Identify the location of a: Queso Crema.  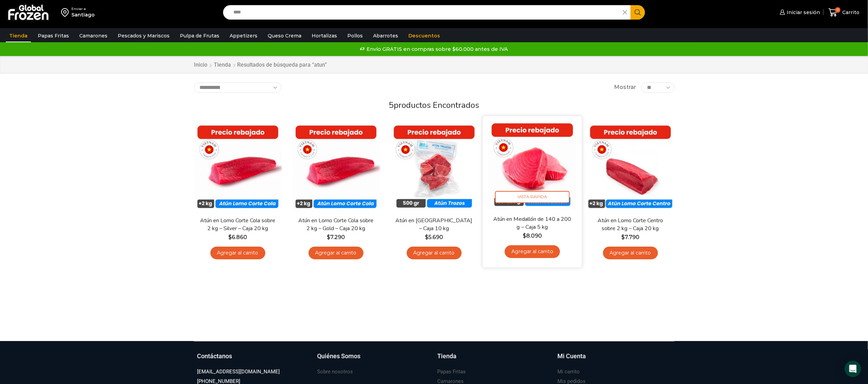
(285, 36).